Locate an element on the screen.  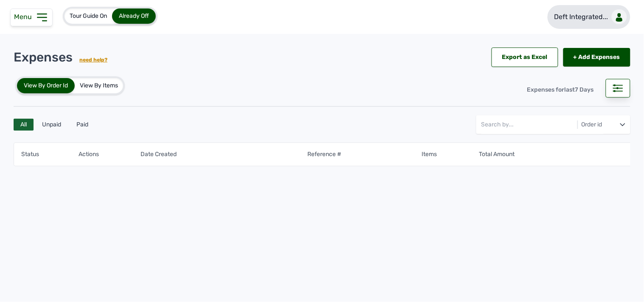
th: Items is located at coordinates (450, 154).